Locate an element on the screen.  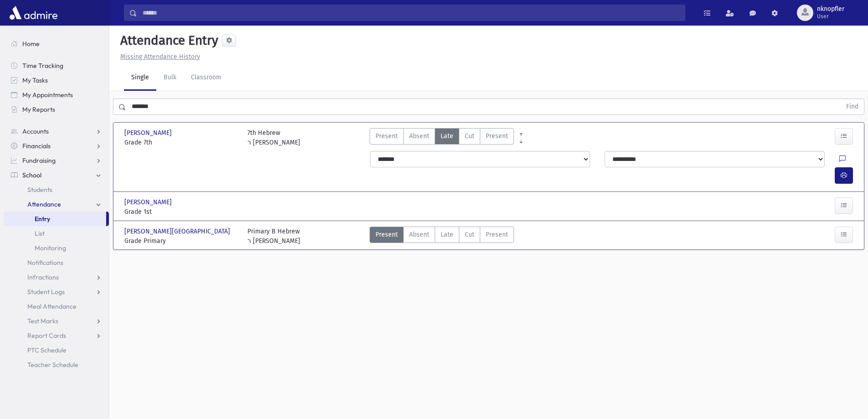
a: School is located at coordinates (56, 175).